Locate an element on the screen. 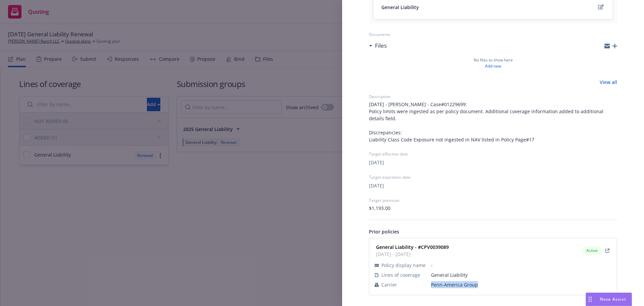  div: Target effective date is located at coordinates (493, 154).